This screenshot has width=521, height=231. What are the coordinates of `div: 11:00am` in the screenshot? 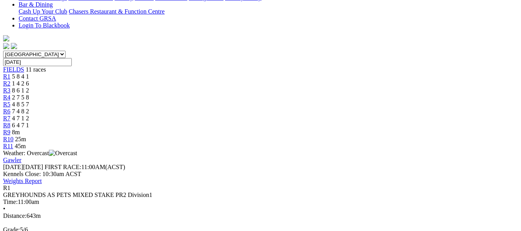 It's located at (260, 202).